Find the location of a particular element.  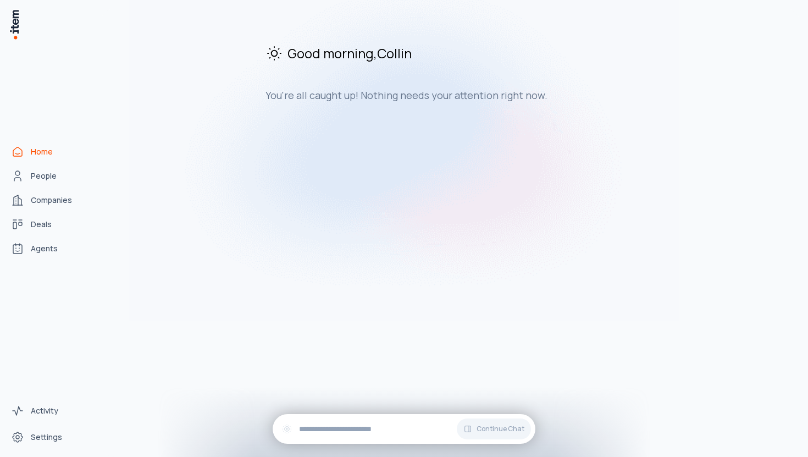

h3: You're all caught up! Nothing needs your attention right now. is located at coordinates (450, 95).